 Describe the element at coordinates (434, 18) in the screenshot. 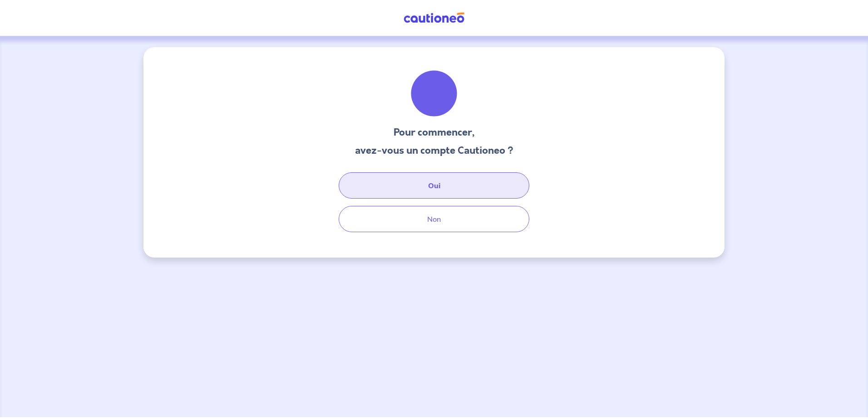

I see `img: Cautioneo` at that location.